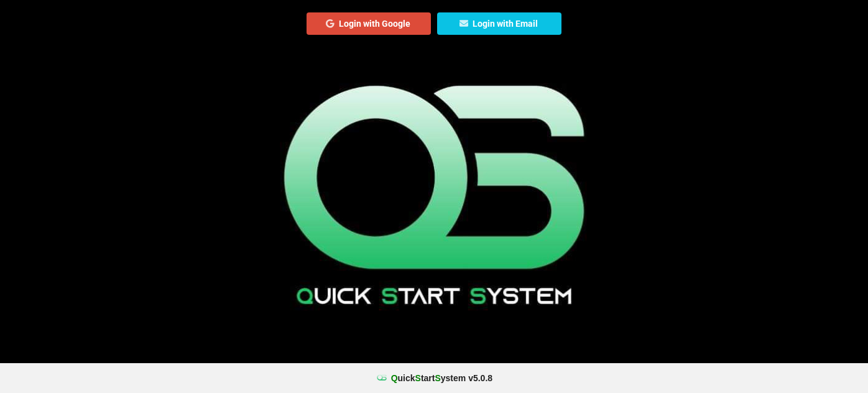 The image size is (868, 393). What do you see at coordinates (441, 378) in the screenshot?
I see `b: uick tart ystem v 5.0.8` at bounding box center [441, 378].